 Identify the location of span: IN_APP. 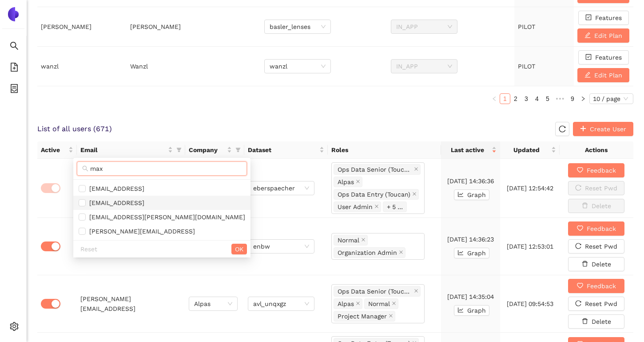
(424, 67).